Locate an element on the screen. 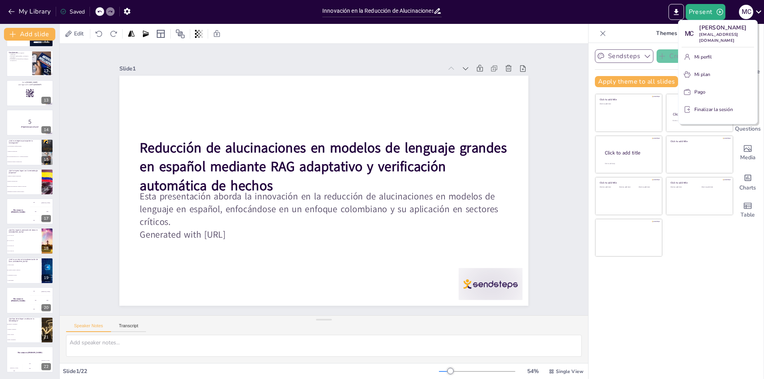 This screenshot has height=379, width=764. font: Mi plan is located at coordinates (702, 74).